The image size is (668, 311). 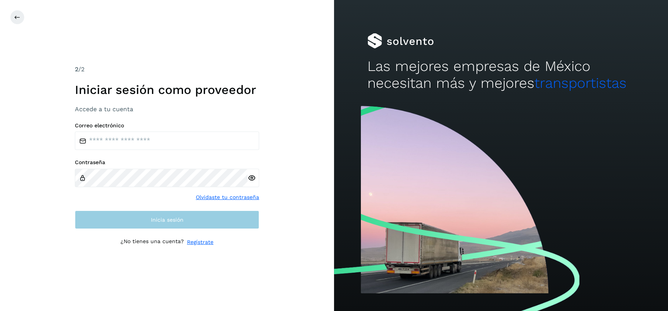 I want to click on label: Correo electrónico, so click(x=167, y=126).